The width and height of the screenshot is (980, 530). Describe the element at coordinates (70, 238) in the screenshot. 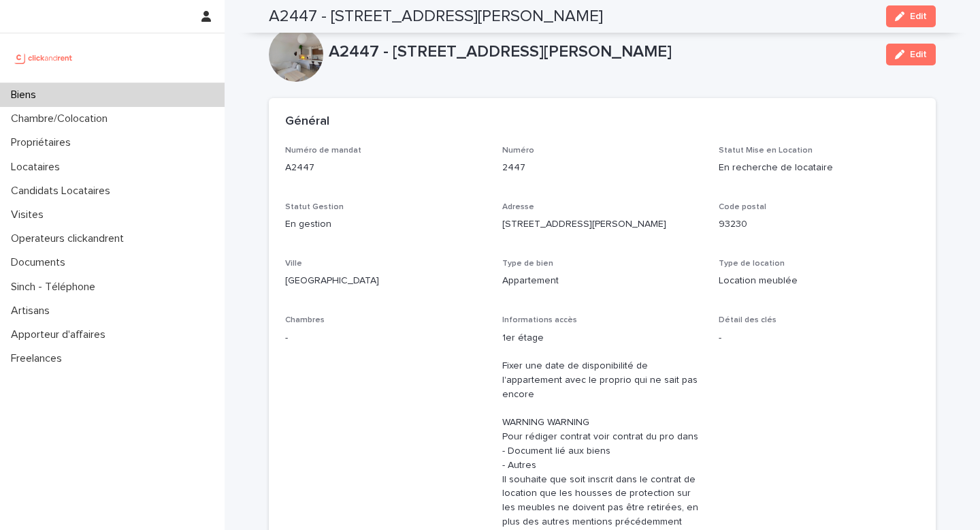

I see `p: Operateurs clickandrent` at that location.